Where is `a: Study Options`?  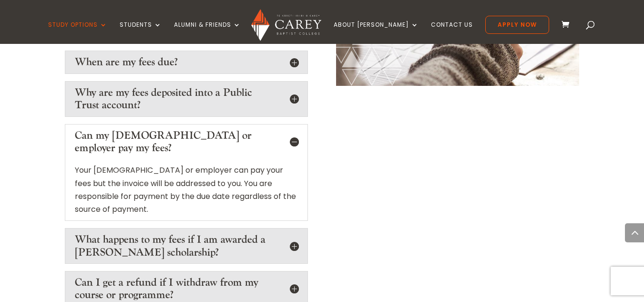
a: Study Options is located at coordinates (78, 32).